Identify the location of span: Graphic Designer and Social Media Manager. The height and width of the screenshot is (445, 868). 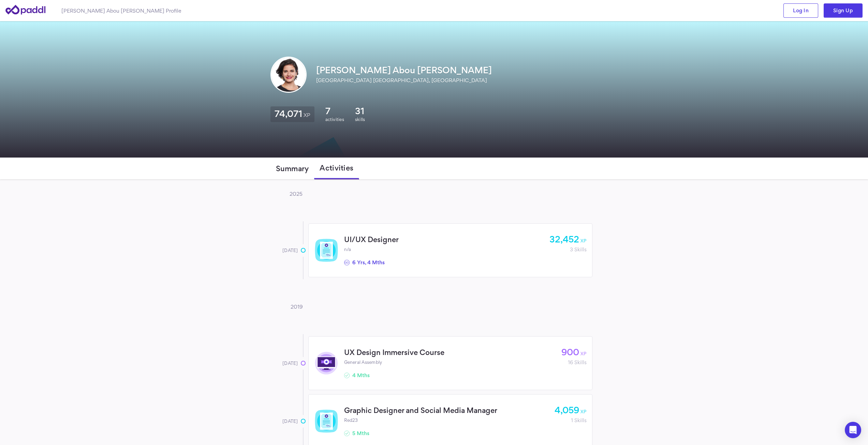
(420, 410).